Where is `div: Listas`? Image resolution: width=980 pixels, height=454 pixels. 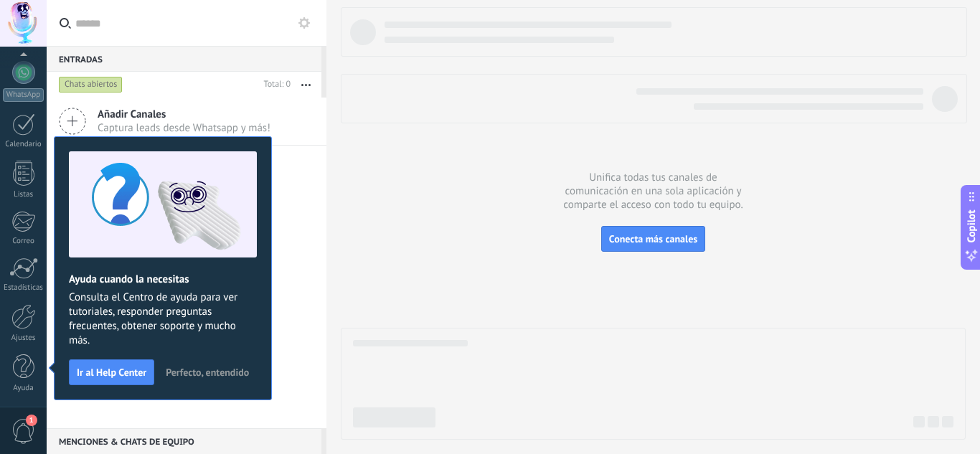
div: Listas is located at coordinates (24, 194).